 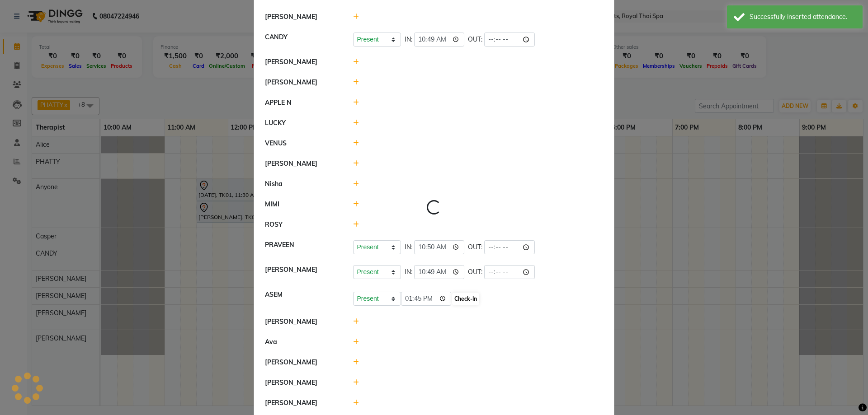 I want to click on div: Nisha, so click(x=302, y=184).